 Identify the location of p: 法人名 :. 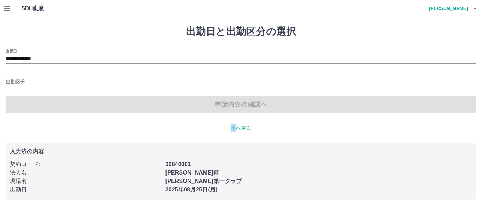
(85, 173).